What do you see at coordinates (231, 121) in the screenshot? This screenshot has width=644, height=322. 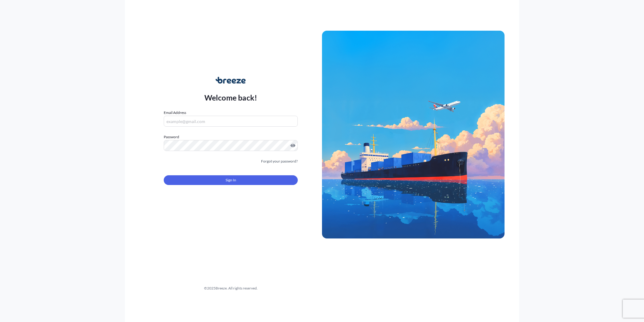 I see `input: example@gmail.com` at bounding box center [231, 121].